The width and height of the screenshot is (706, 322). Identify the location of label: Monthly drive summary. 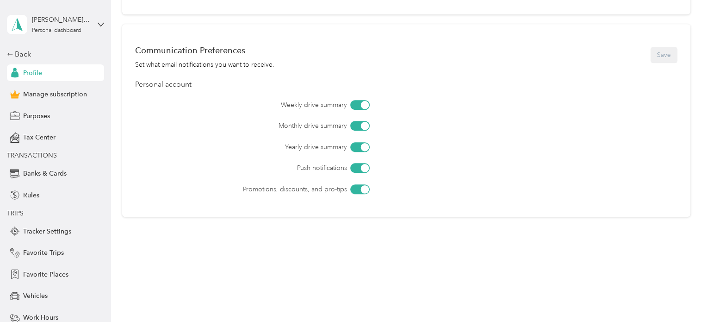
(267, 125).